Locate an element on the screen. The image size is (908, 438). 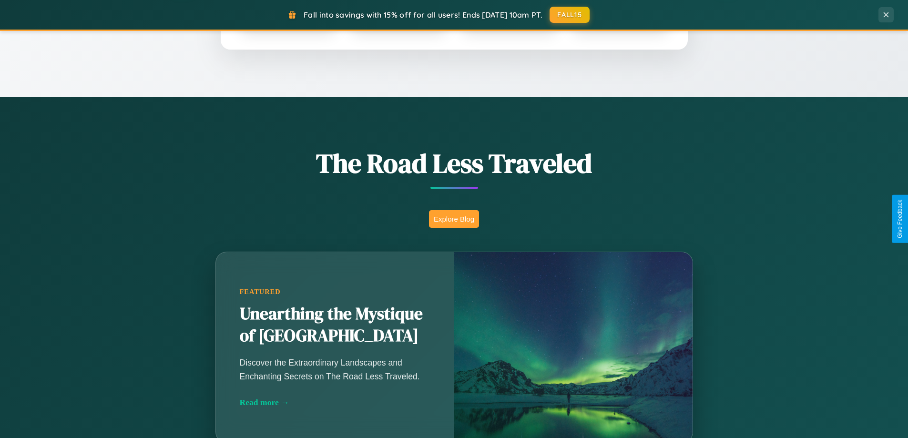
button: Explore Blog is located at coordinates (454, 219).